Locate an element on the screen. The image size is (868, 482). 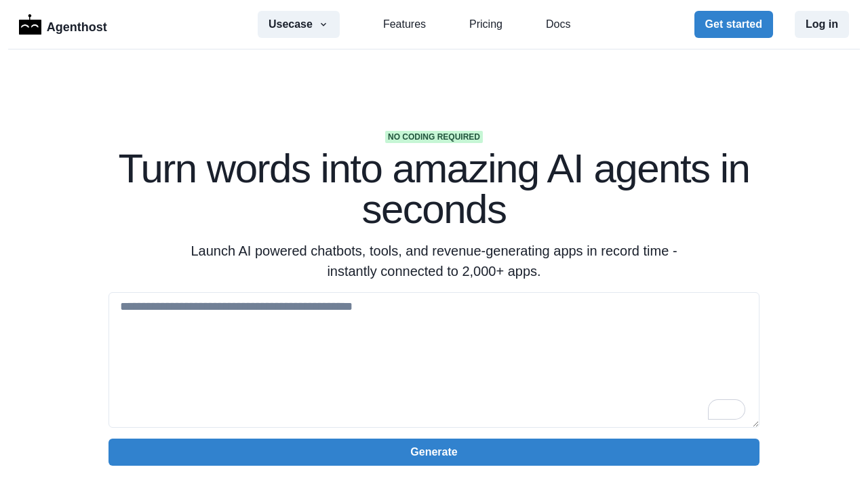
a: Get started is located at coordinates (733, 24).